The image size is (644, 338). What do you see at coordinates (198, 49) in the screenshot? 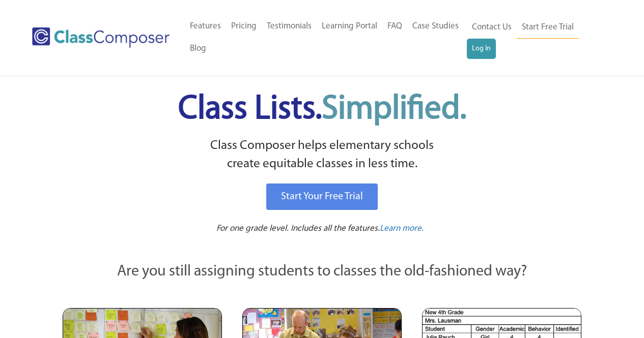
I see `a: Blog` at bounding box center [198, 49].